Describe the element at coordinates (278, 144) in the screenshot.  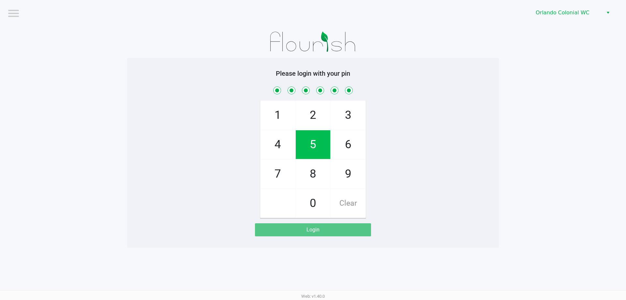
I see `span: 4` at that location.